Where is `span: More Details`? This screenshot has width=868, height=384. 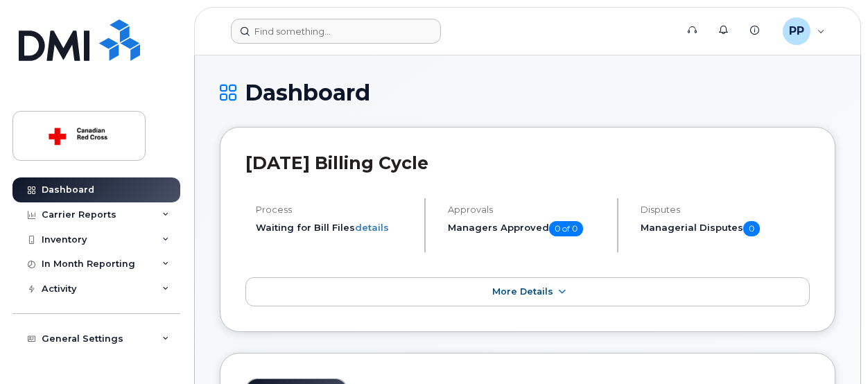
span: More Details is located at coordinates (522, 291).